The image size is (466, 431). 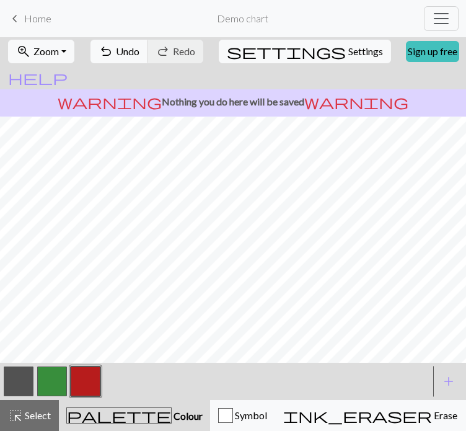 I want to click on span: zoom_in, so click(x=24, y=51).